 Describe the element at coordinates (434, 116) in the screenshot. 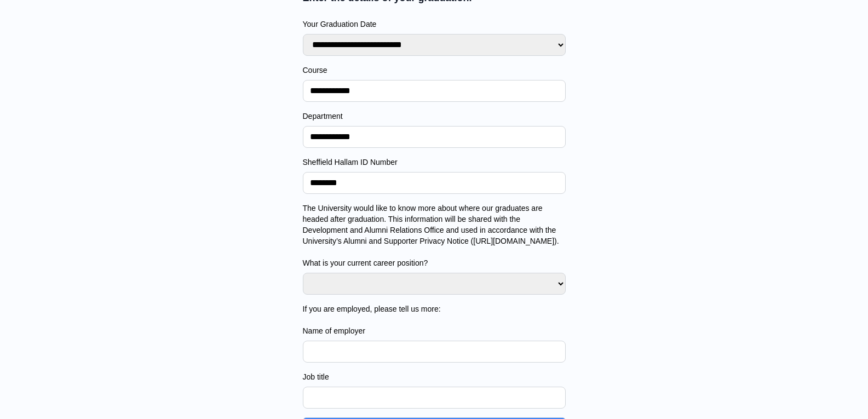

I see `label: Department` at that location.